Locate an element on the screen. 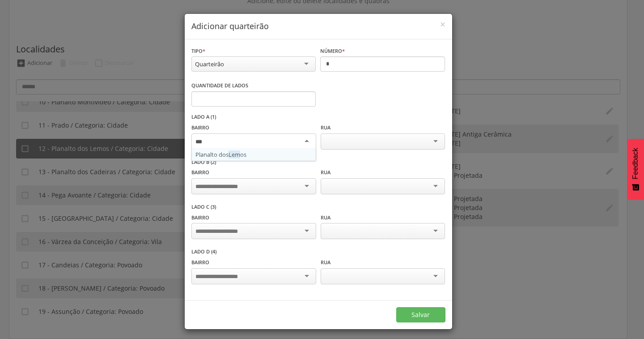 The height and width of the screenshot is (339, 644). h4: Adicionar quarteirão is located at coordinates (319, 27).